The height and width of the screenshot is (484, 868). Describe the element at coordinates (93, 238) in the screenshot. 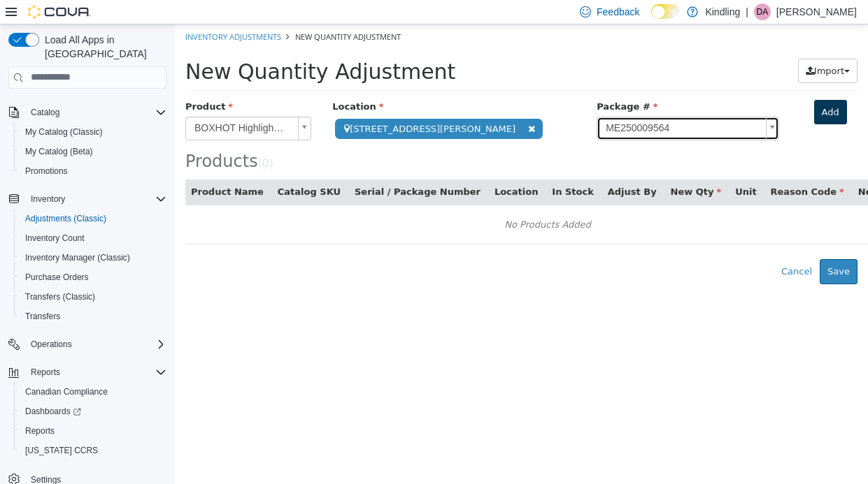

I see `button: Inventory Count` at that location.